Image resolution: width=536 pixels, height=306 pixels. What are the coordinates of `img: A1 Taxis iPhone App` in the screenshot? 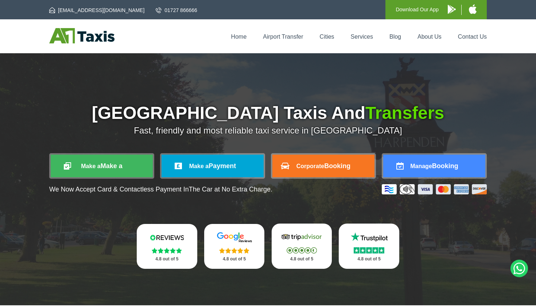 It's located at (473, 9).